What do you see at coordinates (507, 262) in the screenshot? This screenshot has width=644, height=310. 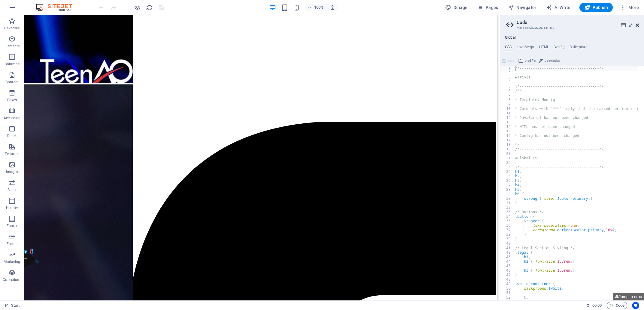 I see `div: 44` at bounding box center [507, 262].